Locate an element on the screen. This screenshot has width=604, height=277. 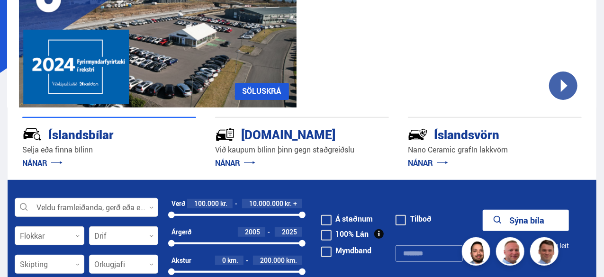
span: 2005 is located at coordinates (253, 232).